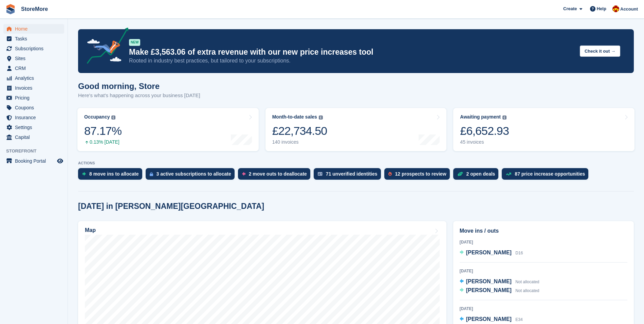 The image size is (644, 324). I want to click on span: Tasks, so click(35, 38).